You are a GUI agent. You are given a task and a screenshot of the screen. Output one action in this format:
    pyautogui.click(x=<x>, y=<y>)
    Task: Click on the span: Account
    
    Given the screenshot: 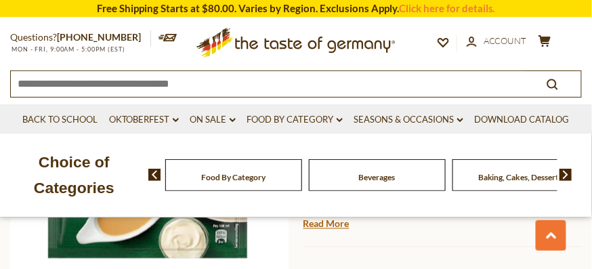 What is the action you would take?
    pyautogui.click(x=506, y=41)
    